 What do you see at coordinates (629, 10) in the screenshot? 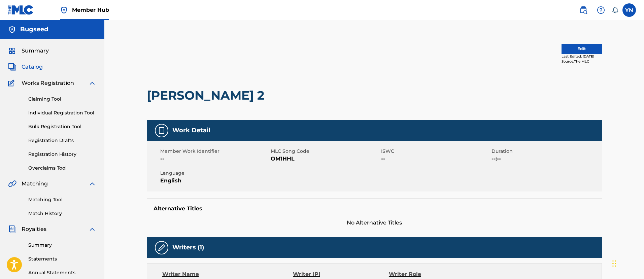
I see `div: User Menu` at bounding box center [629, 10].